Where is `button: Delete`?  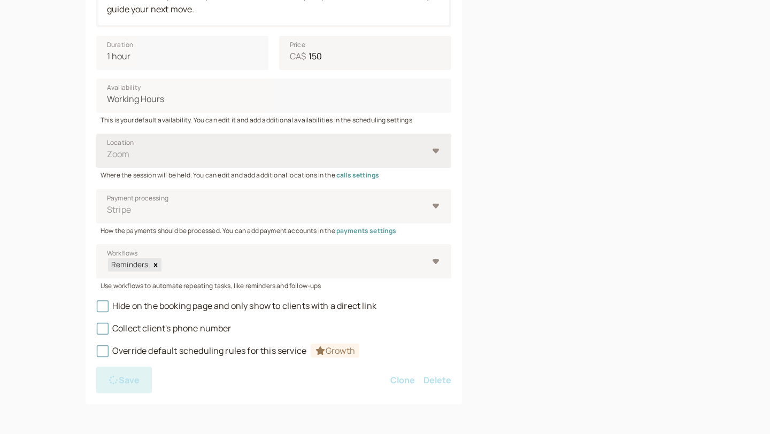 button: Delete is located at coordinates (437, 380).